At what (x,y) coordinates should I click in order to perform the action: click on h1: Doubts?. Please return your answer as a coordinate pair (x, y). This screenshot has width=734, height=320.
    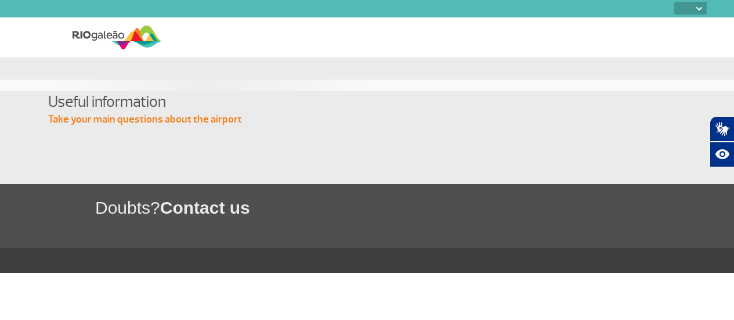
    Looking at the image, I should click on (414, 207).